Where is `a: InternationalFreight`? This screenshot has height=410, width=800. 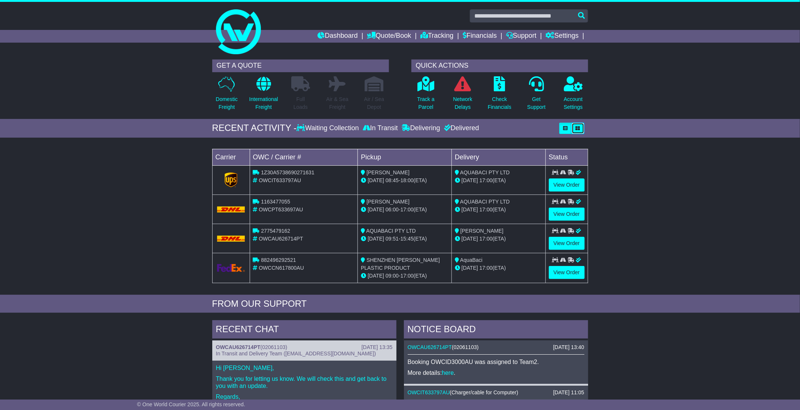 a: InternationalFreight is located at coordinates (264, 95).